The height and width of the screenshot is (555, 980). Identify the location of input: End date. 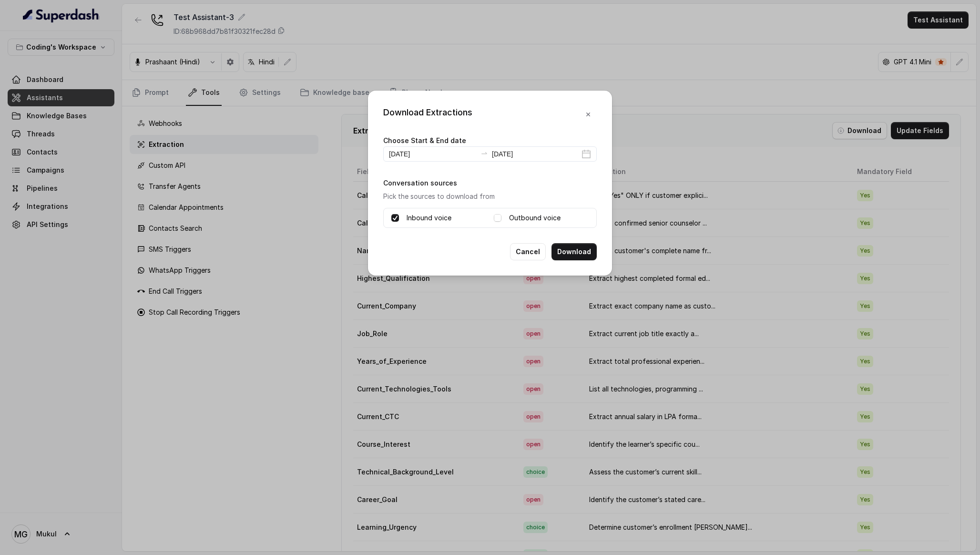
(536, 154).